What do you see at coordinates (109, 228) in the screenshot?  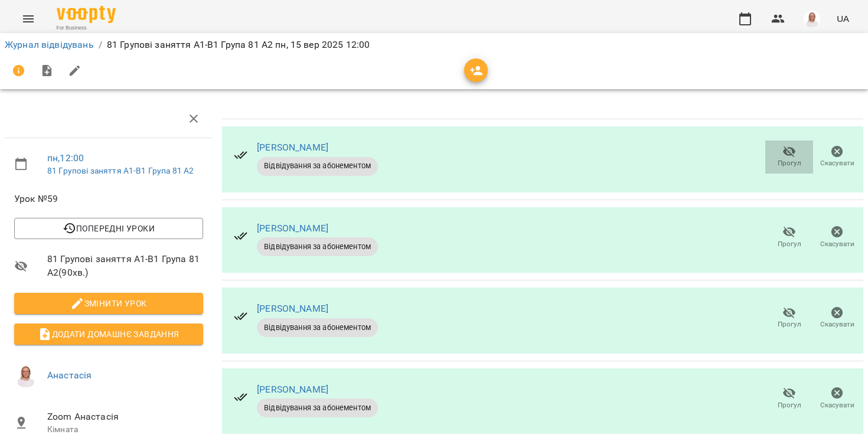 I see `span: Попередні уроки` at bounding box center [109, 228].